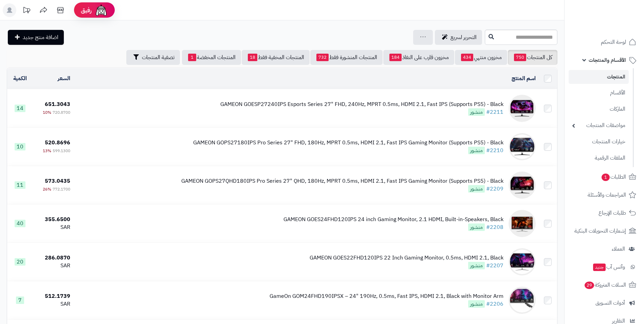 This screenshot has width=644, height=324. Describe the element at coordinates (342, 181) in the screenshot. I see `div: GAMEON GOPS27QHD180IPS Pro Series 27" QHD, 180Hz, MPRT 0.5ms, HDMI 2.1, Fast IPS Gaming Monitor (...` at that location.